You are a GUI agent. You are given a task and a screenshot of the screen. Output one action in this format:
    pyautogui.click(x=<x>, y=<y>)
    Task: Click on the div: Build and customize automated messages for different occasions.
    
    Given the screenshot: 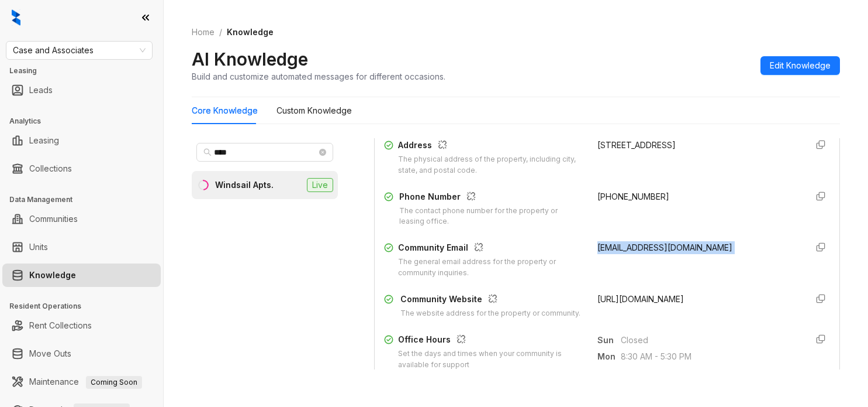 What is the action you would take?
    pyautogui.click(x=319, y=76)
    